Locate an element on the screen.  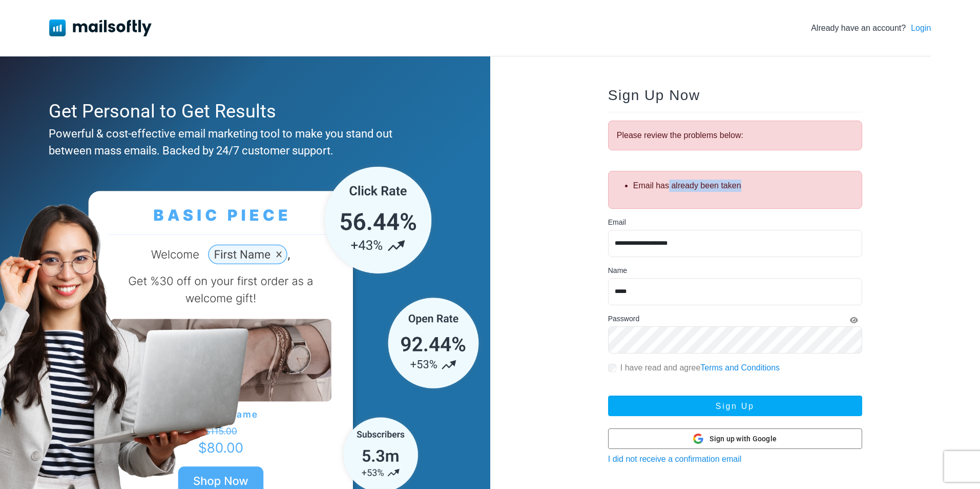
div: Please review the problems below: is located at coordinates (736, 136).